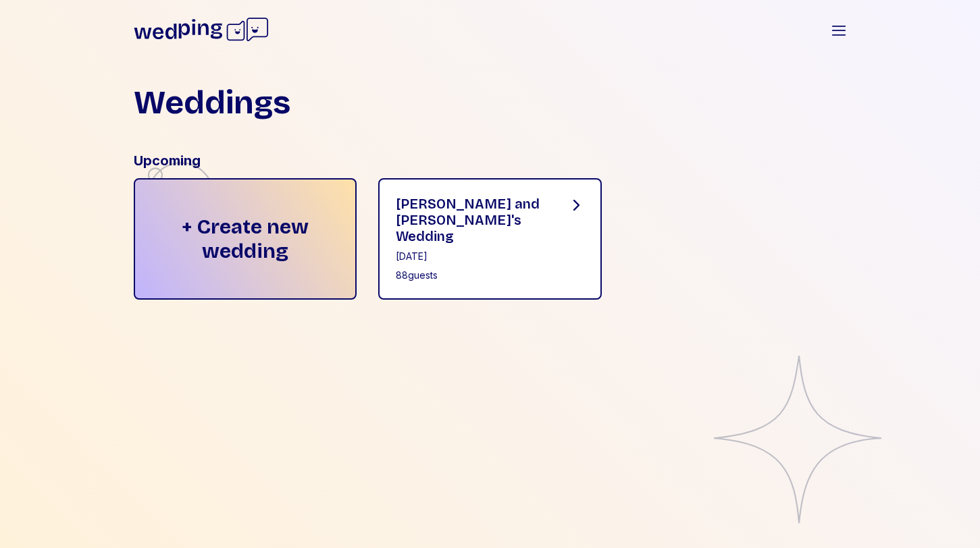  I want to click on div: 88 guests, so click(471, 275).